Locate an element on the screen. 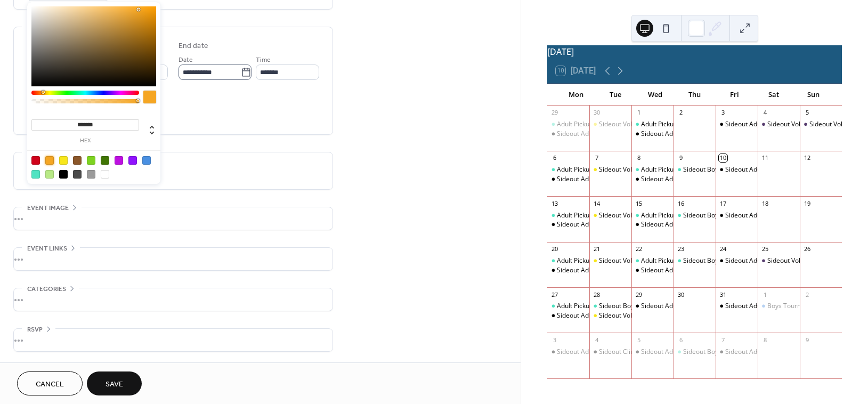 The width and height of the screenshot is (868, 404). div: 9 is located at coordinates (807, 339).